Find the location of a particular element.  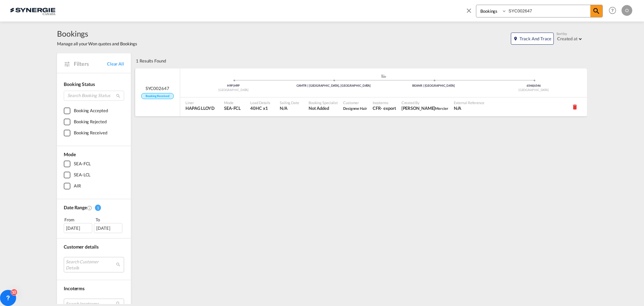

div: Created at is located at coordinates (567, 39).